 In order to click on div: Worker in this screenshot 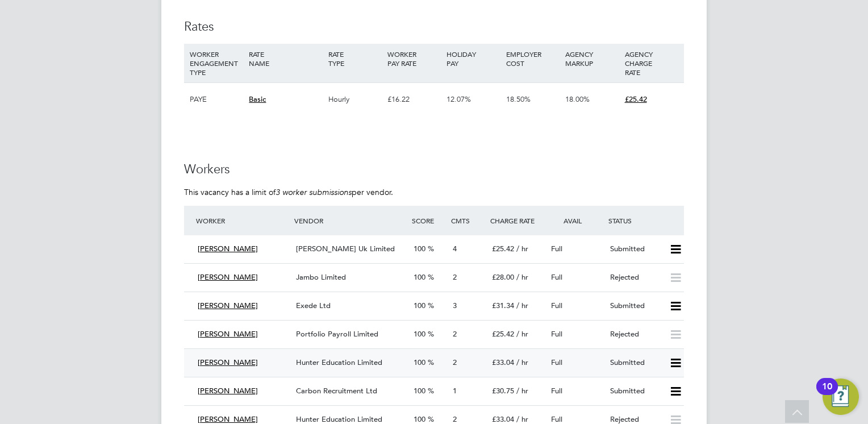, I will do `click(242, 221)`.